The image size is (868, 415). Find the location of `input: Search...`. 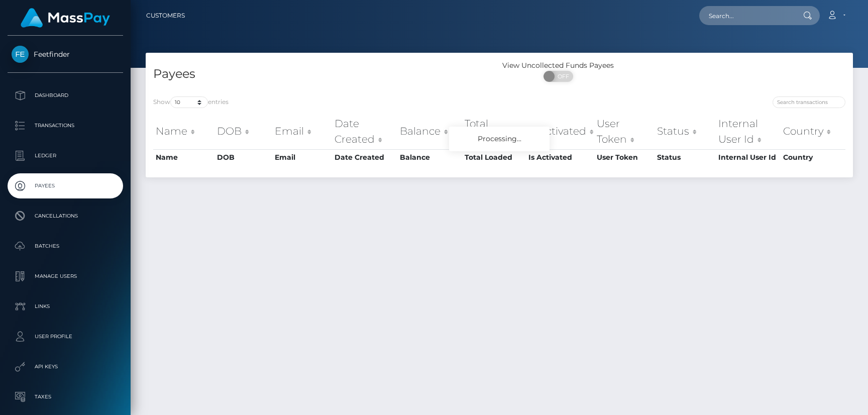

input: Search... is located at coordinates (746, 16).